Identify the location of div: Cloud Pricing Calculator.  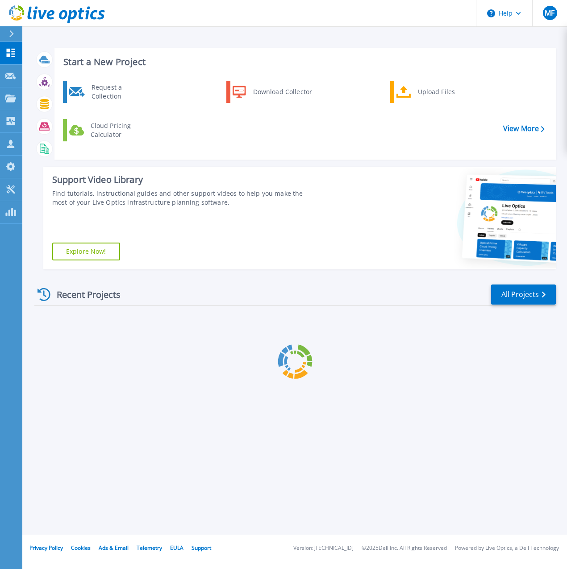
(119, 130).